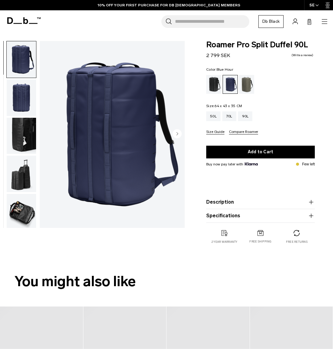  I want to click on span: Buy now pay later with, so click(232, 164).